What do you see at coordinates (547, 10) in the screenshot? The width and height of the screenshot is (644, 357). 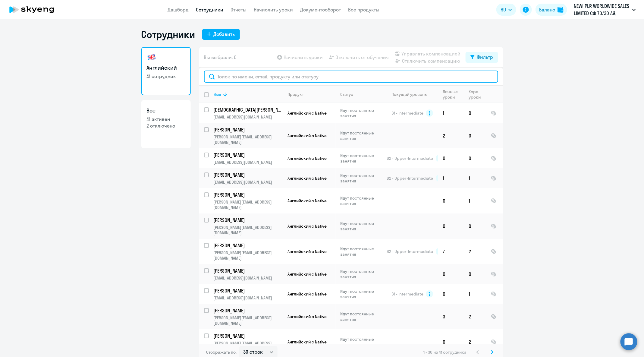 I see `div: Баланс` at bounding box center [547, 10].